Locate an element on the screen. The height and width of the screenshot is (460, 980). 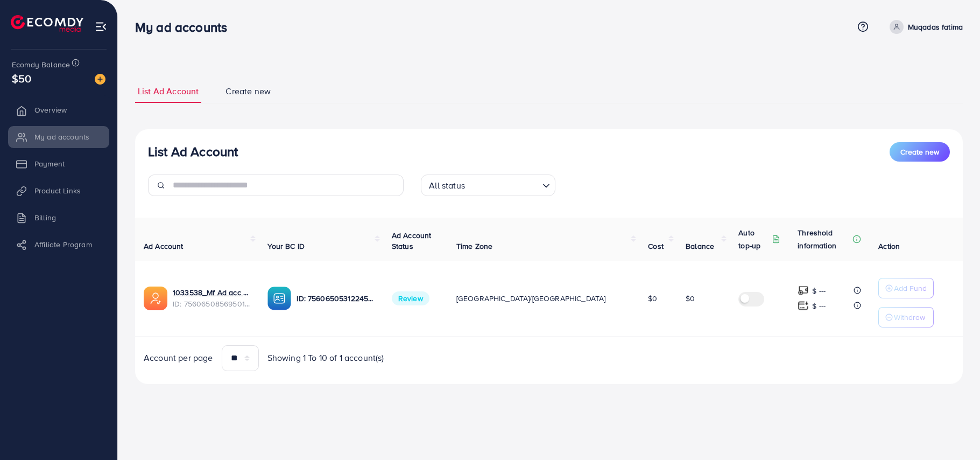
span: Cost is located at coordinates (655, 246).